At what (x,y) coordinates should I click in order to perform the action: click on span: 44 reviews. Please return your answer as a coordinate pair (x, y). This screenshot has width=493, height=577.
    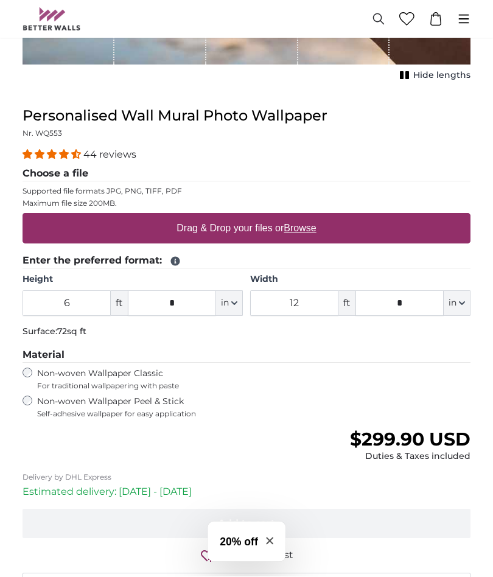
    Looking at the image, I should click on (109, 154).